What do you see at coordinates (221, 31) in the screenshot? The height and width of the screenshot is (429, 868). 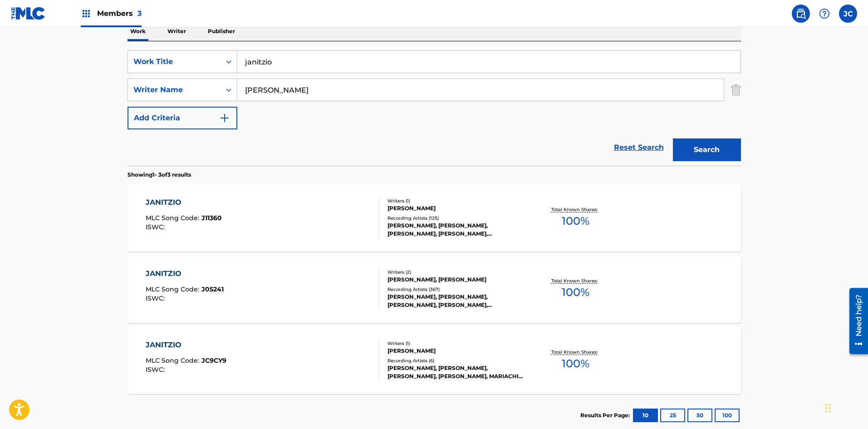 I see `p: Publisher` at bounding box center [221, 31].